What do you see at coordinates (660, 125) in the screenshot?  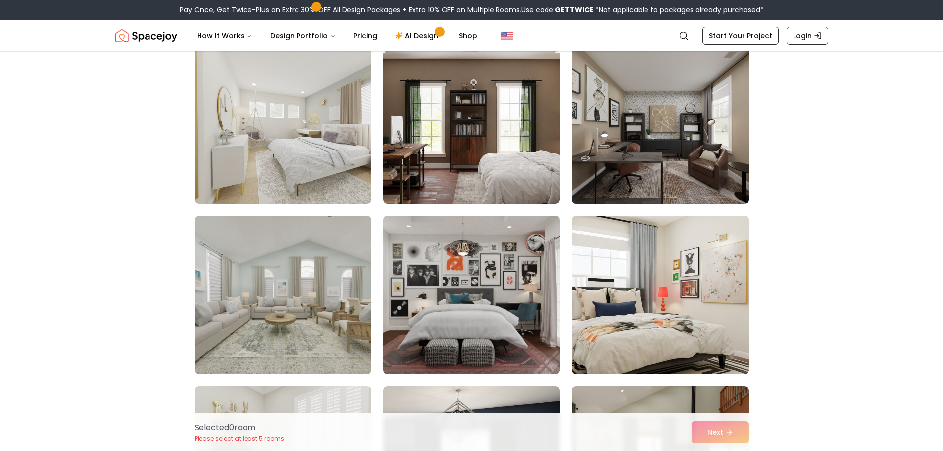 I see `img: Room room-18` at bounding box center [660, 125].